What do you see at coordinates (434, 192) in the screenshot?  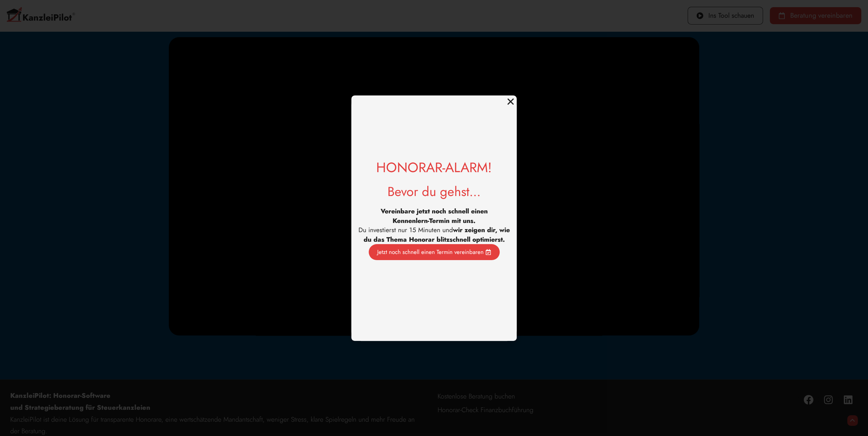 I see `h2: Bevor du gehst...` at bounding box center [434, 192].